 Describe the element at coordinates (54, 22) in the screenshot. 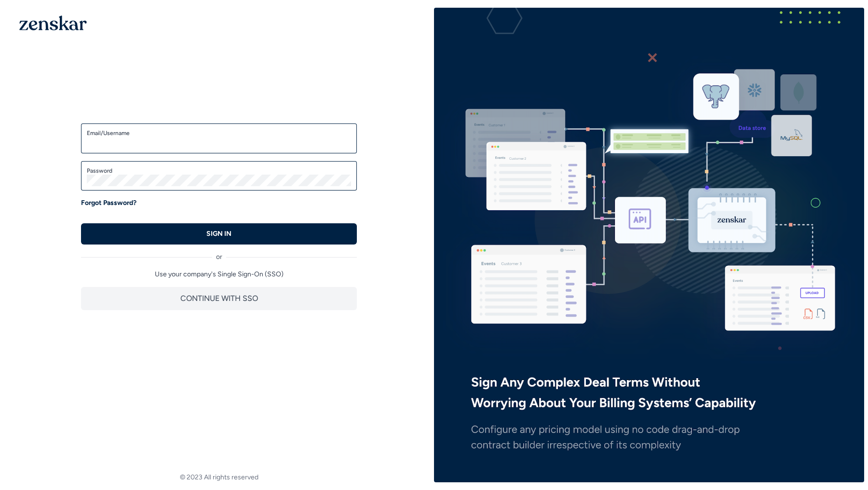

I see `img: 1OGAJ2xQqyY4LXKgY66KYq0eOWRCkrZdAb3gUhuVAqdWPZE9SRJmCz+oDMSn4zDLXe31Ii730ItAGKgCKgCCgCikA4Av8PJUP...` at that location.